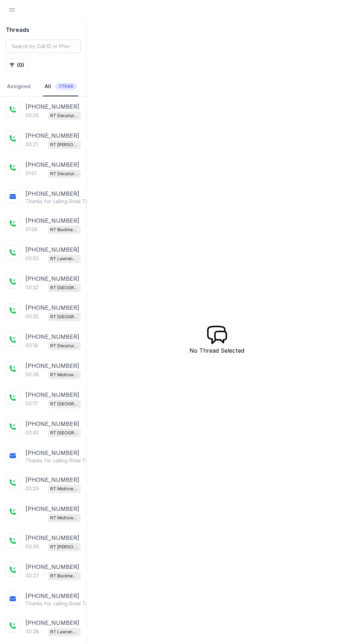 The image size is (347, 644). What do you see at coordinates (43, 30) in the screenshot?
I see `h2: Threads` at bounding box center [43, 30].